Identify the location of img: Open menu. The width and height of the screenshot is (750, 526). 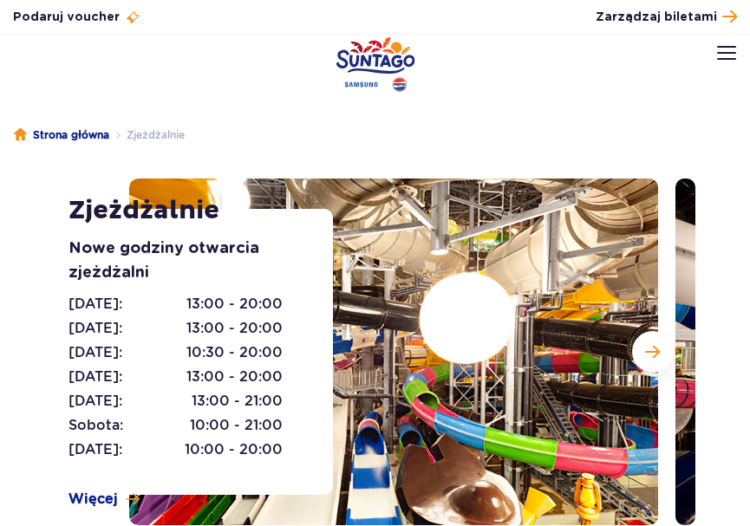
(727, 53).